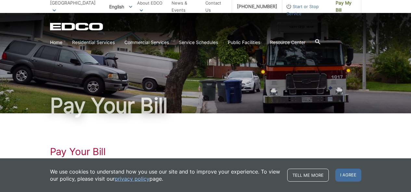  I want to click on span: I agree, so click(348, 176).